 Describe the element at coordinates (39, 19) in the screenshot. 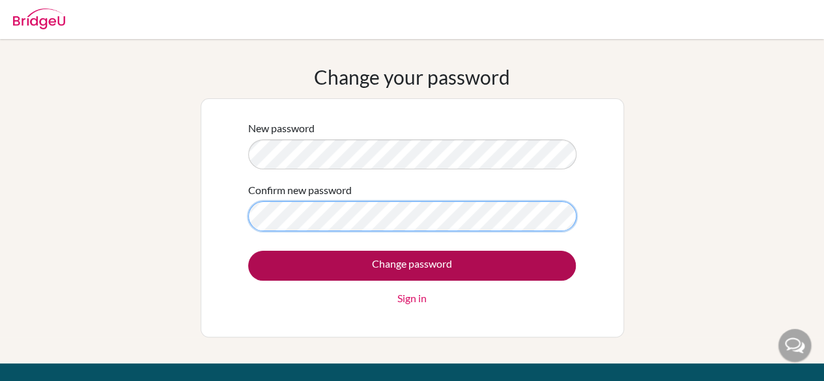

I see `img: Bridge-U` at that location.